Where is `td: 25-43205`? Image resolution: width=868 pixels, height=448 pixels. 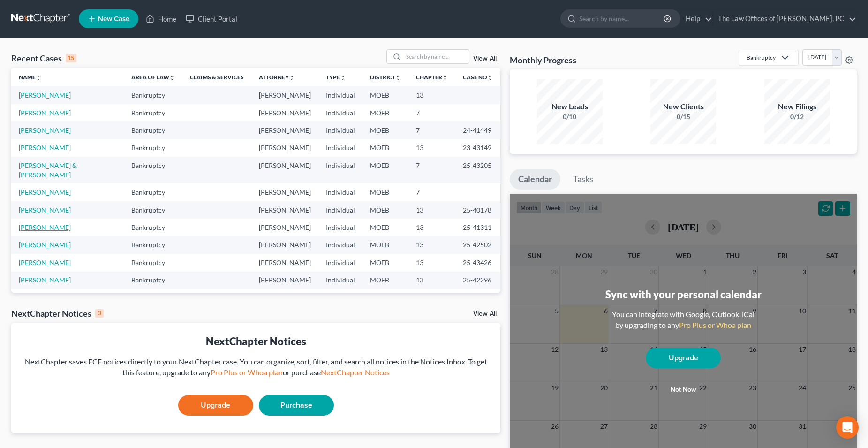 td: 25-43205 is located at coordinates (478, 170).